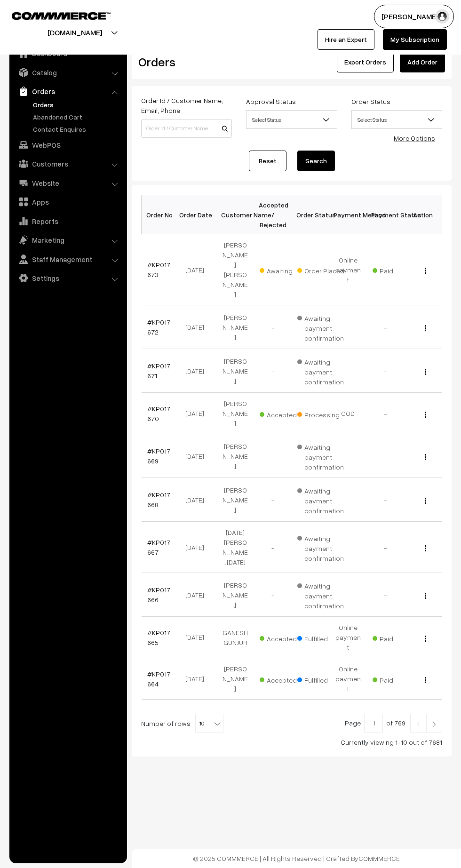 The image size is (461, 868). What do you see at coordinates (186, 128) in the screenshot?
I see `input: Order Id / Customer Name / Customer Email / Customer Phone` at bounding box center [186, 128].